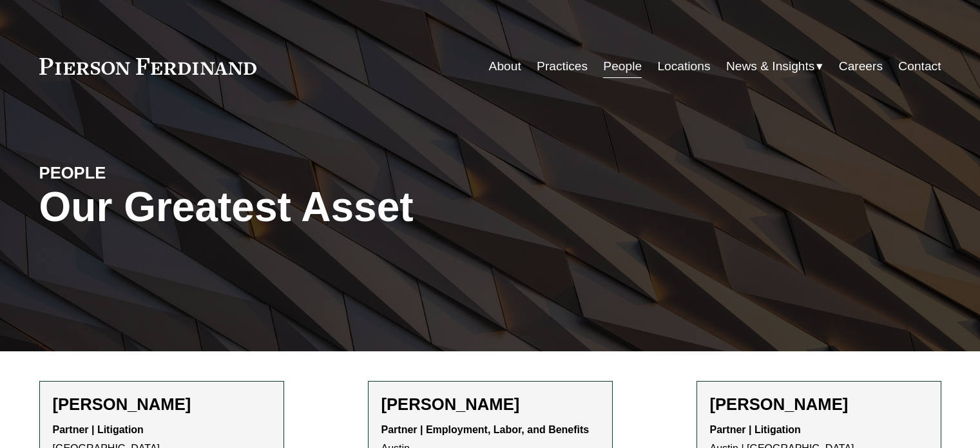 The height and width of the screenshot is (448, 980). Describe the element at coordinates (683, 66) in the screenshot. I see `a: Locations` at that location.